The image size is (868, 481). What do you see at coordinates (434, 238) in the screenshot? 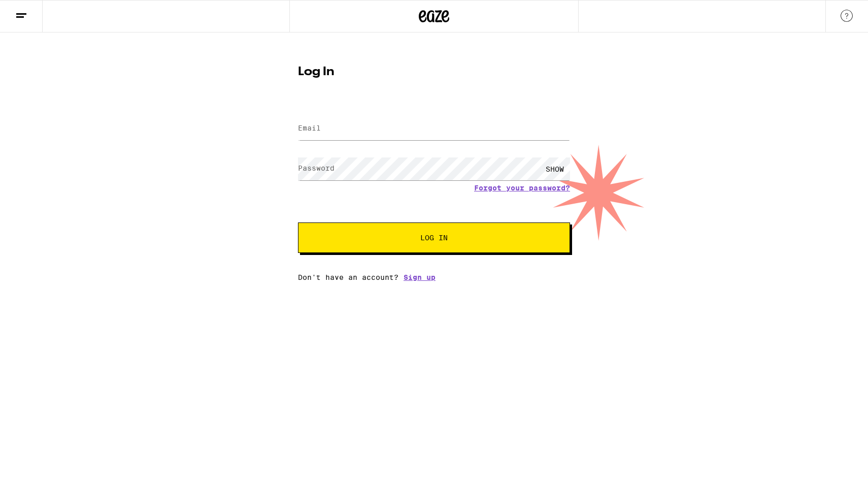
I see `span: Log In` at bounding box center [434, 238].